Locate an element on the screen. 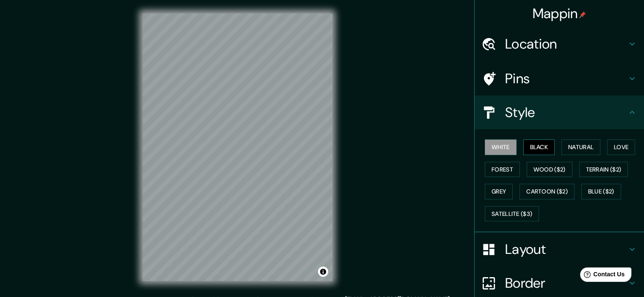 Image resolution: width=644 pixels, height=297 pixels. button: Cartoon ($2) is located at coordinates (547, 191).